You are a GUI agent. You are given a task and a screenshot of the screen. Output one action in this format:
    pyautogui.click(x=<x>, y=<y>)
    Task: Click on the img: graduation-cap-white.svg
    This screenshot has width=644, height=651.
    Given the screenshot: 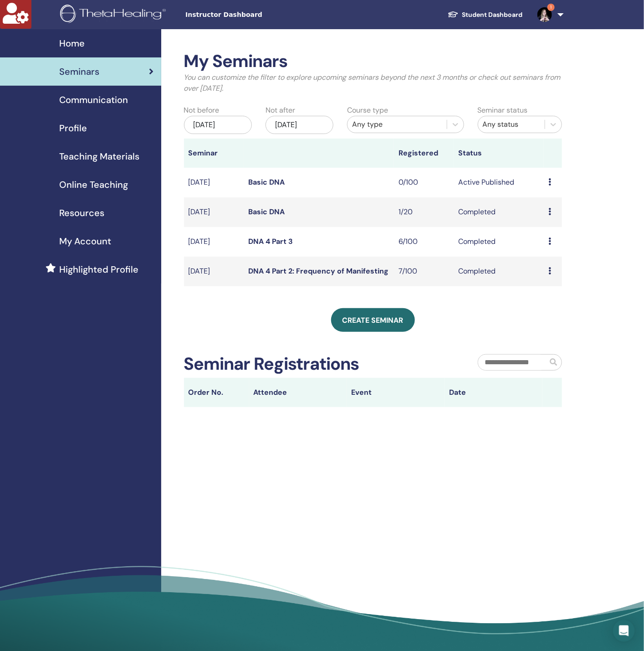 What is the action you would take?
    pyautogui.click(x=454, y=14)
    